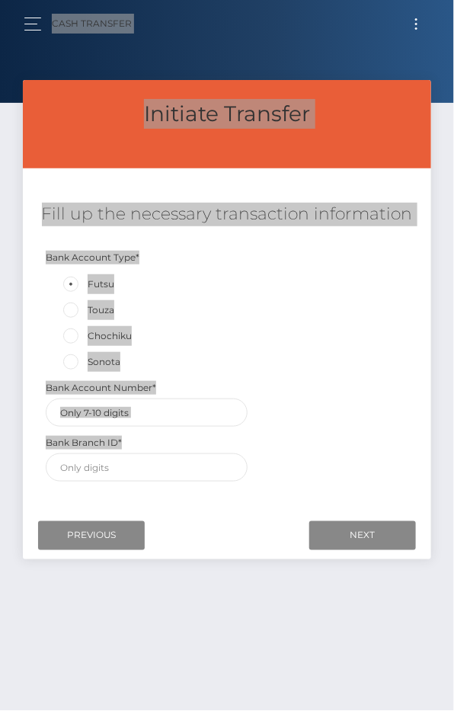  What do you see at coordinates (88, 310) in the screenshot?
I see `label: Touza` at bounding box center [88, 310].